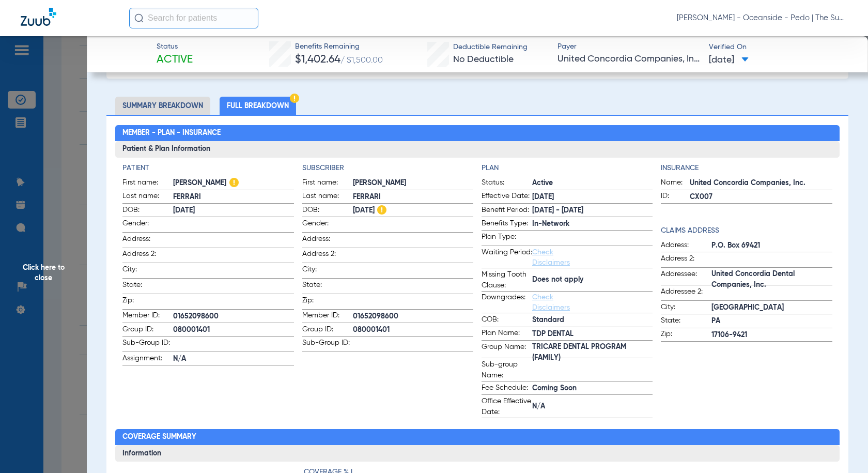 The height and width of the screenshot is (473, 868). I want to click on span: Verified On, so click(780, 47).